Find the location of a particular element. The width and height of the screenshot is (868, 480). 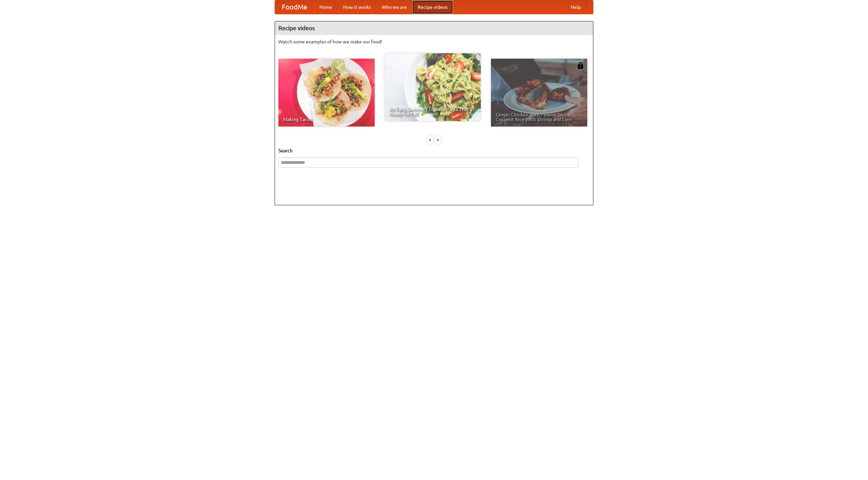

img: 483408.png is located at coordinates (581, 66).